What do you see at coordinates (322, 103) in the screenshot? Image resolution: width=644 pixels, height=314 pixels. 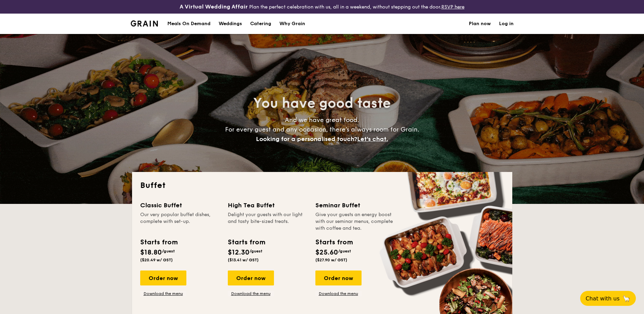 I see `span: You have good taste` at bounding box center [322, 103].